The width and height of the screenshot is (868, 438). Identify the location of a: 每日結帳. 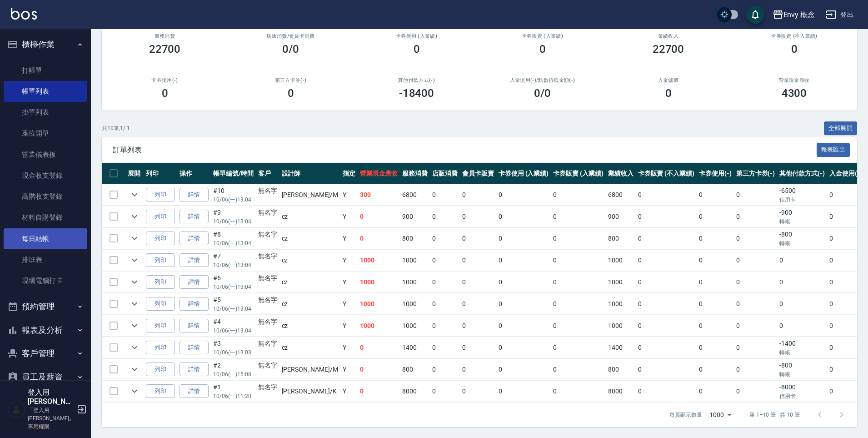
(45, 239).